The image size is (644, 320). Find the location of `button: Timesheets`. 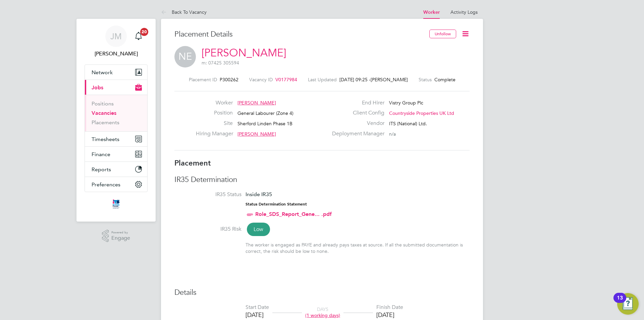

button: Timesheets is located at coordinates (116, 139).